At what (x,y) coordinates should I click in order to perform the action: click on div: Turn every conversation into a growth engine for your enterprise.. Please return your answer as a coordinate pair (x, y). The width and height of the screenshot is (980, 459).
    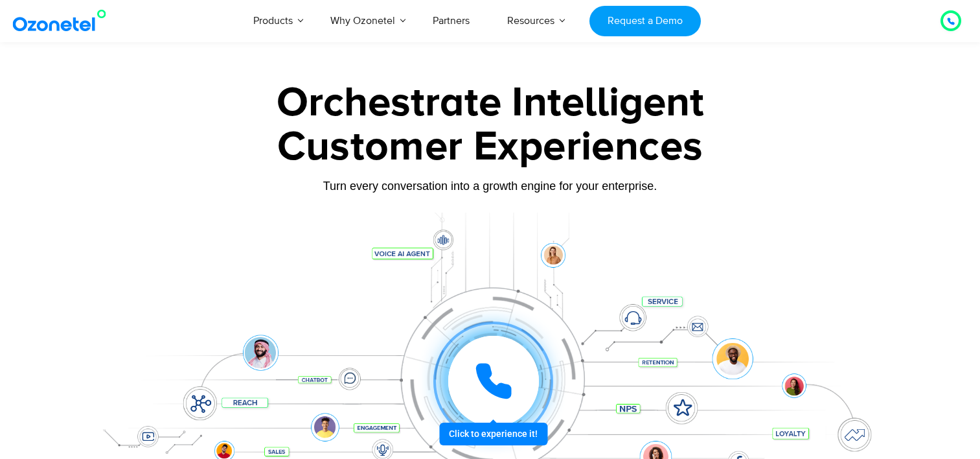
    Looking at the image, I should click on (490, 186).